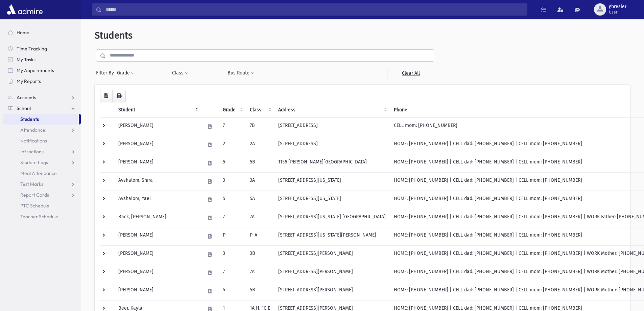  What do you see at coordinates (232, 110) in the screenshot?
I see `th: Grade: activate to sort column ascending` at bounding box center [232, 110].